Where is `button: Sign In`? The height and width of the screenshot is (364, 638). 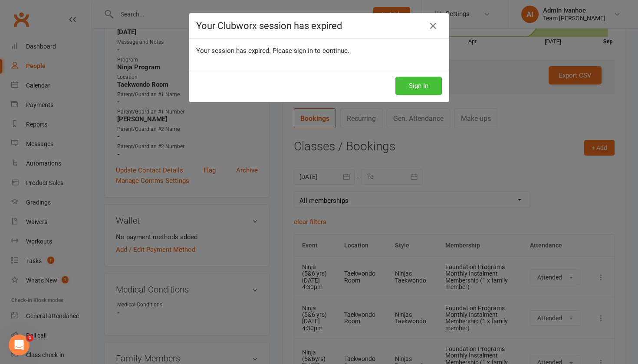
button: Sign In is located at coordinates (419, 86).